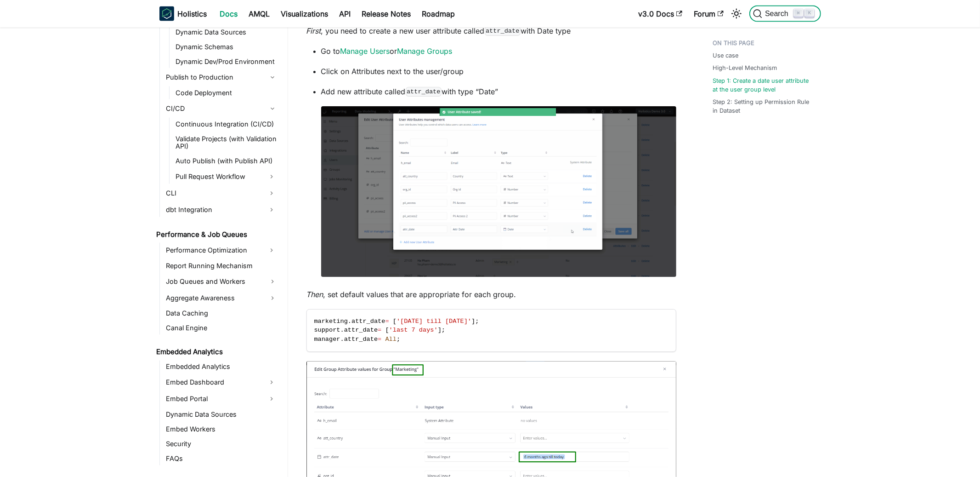  I want to click on a: Embed Portal, so click(213, 399).